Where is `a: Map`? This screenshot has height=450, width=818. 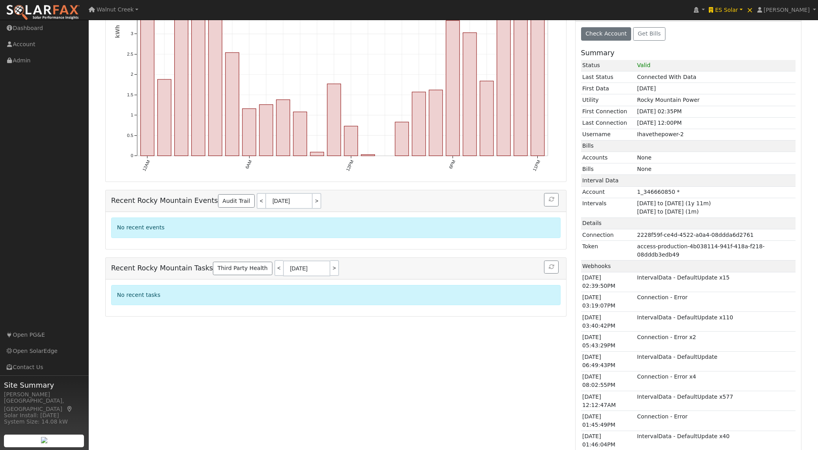 a: Map is located at coordinates (70, 409).